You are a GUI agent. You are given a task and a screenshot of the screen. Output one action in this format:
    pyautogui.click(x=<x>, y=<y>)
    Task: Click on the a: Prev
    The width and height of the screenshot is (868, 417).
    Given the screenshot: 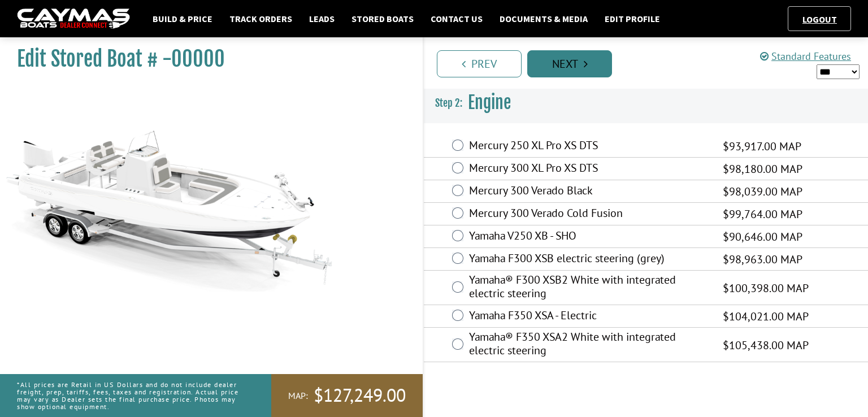 What is the action you would take?
    pyautogui.click(x=479, y=64)
    